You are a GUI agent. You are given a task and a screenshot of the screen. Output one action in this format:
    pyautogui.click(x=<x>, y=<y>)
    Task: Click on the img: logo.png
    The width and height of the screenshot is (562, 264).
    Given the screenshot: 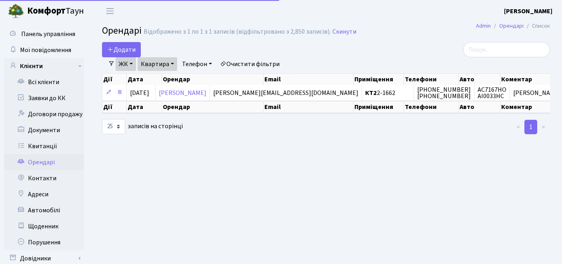 What is the action you would take?
    pyautogui.click(x=16, y=11)
    